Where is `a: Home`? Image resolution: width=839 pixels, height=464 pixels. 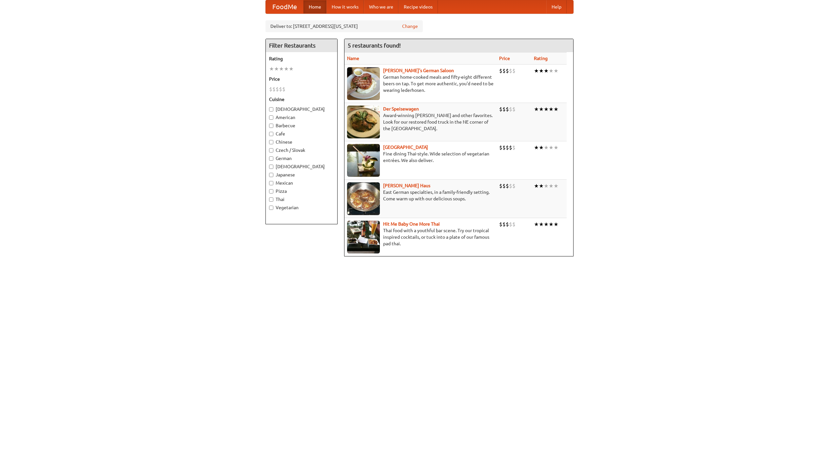
a: Home is located at coordinates (315, 7).